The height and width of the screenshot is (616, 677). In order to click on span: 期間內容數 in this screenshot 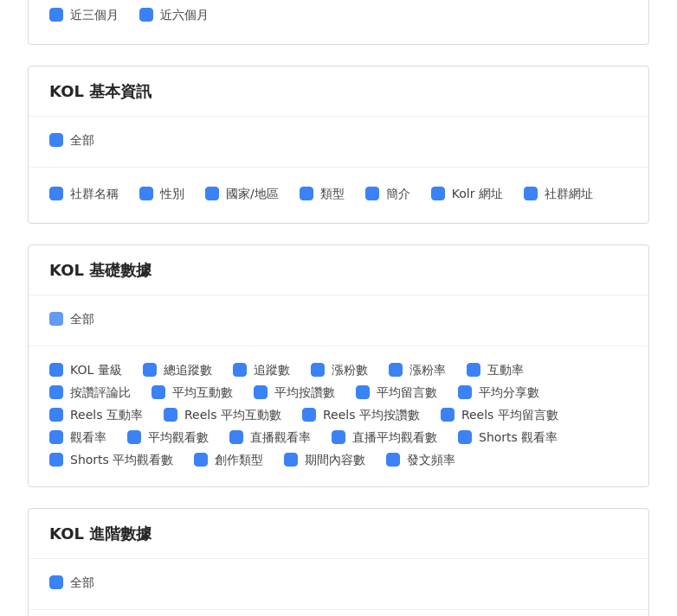, I will do `click(335, 460)`.